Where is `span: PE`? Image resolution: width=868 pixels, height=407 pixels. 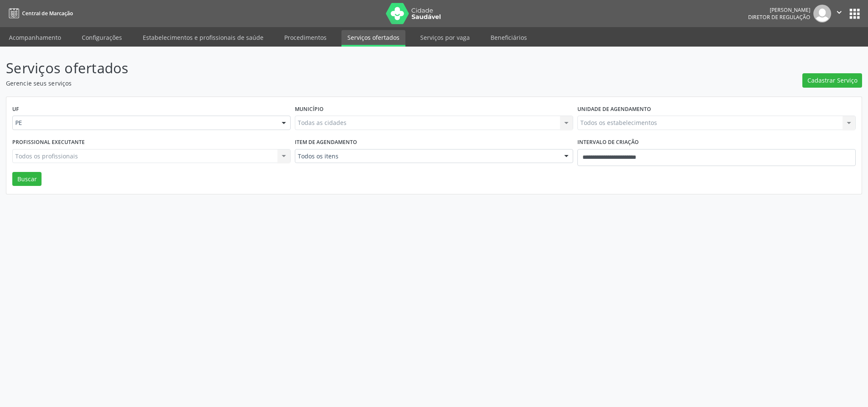
span: PE is located at coordinates (144, 123).